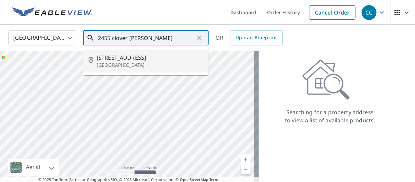  I want to click on div: OR, so click(249, 38).